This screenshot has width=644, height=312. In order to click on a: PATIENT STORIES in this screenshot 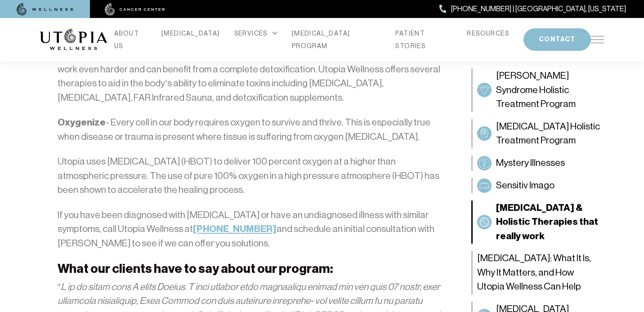, I will do `click(424, 40)`.